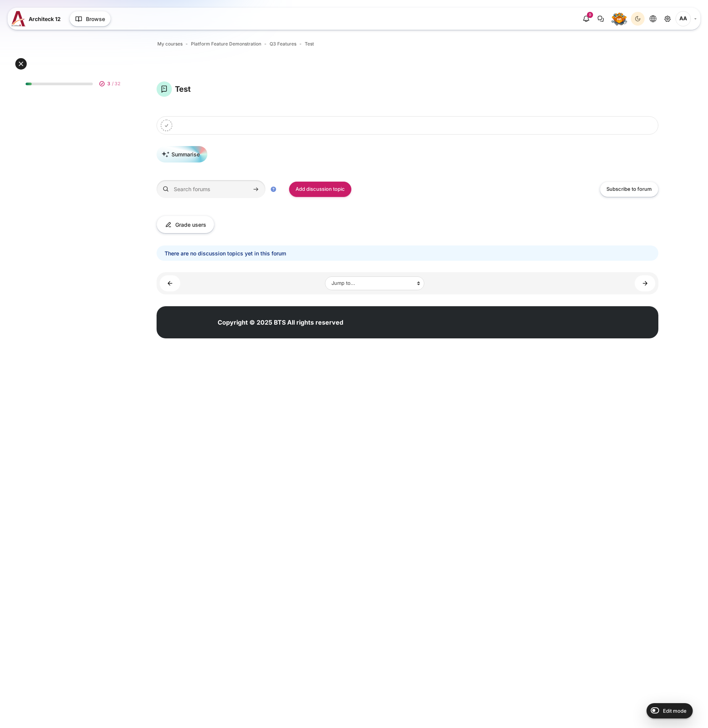 The width and height of the screenshot is (708, 728). What do you see at coordinates (601, 19) in the screenshot?
I see `button: There are 0 unread conversations` at bounding box center [601, 19].